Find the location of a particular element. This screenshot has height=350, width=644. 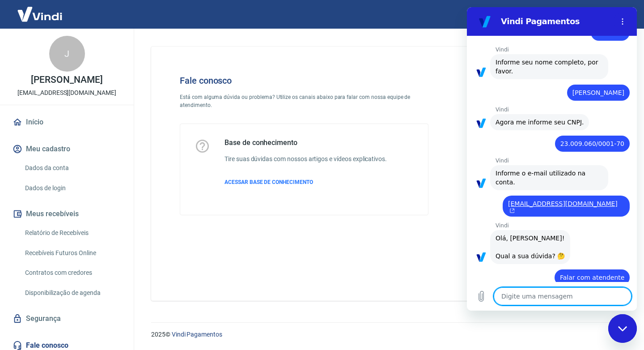

span: Agora me informe seu CNPJ. is located at coordinates (73, 115).